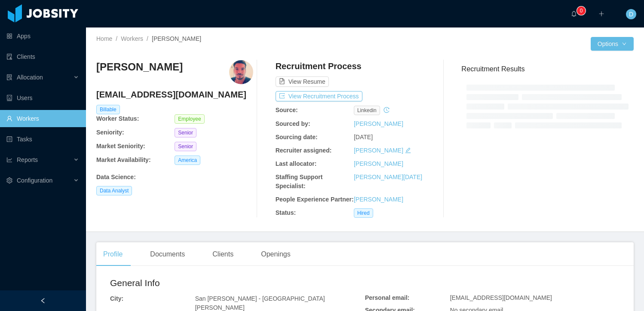 This screenshot has width=644, height=311. What do you see at coordinates (631, 14) in the screenshot?
I see `span: D` at bounding box center [631, 14].